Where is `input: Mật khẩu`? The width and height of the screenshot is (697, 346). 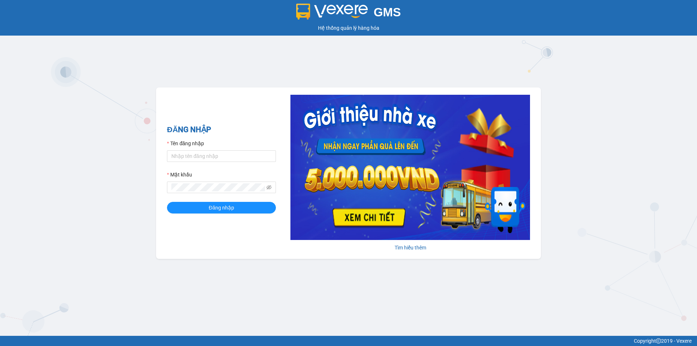 input: Mật khẩu is located at coordinates (218, 187).